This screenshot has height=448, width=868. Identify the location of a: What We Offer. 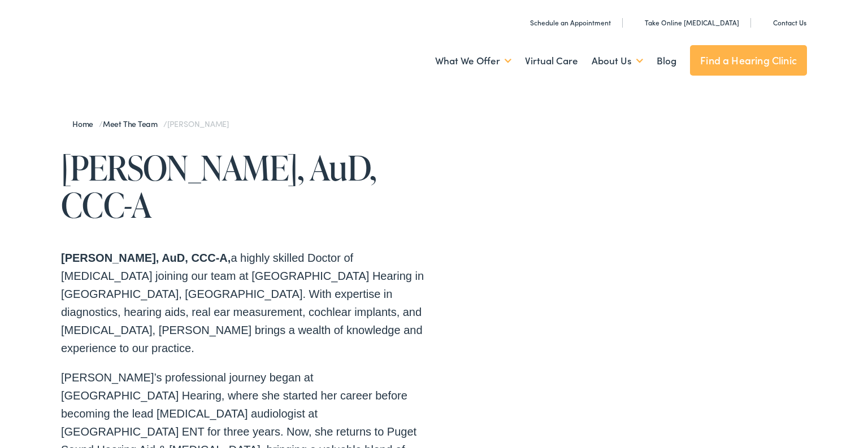
(473, 61).